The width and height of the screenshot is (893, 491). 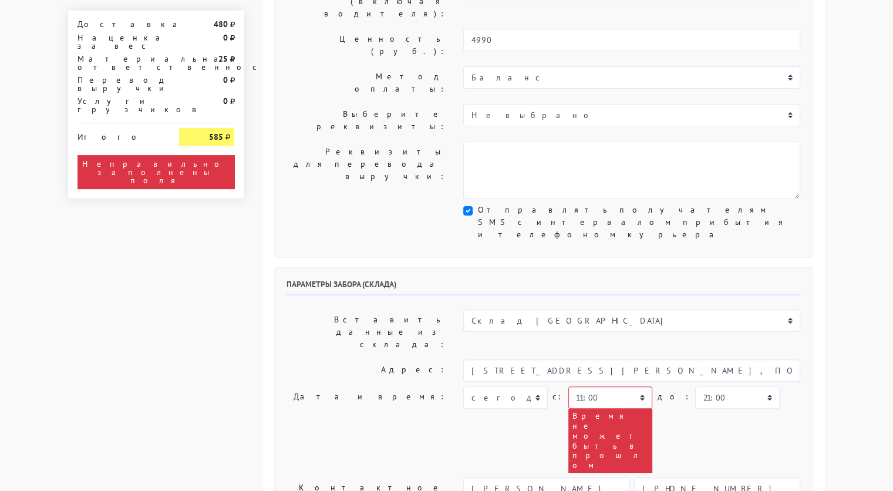 What do you see at coordinates (120, 63) in the screenshot?
I see `div: Материальная ответственность` at bounding box center [120, 63].